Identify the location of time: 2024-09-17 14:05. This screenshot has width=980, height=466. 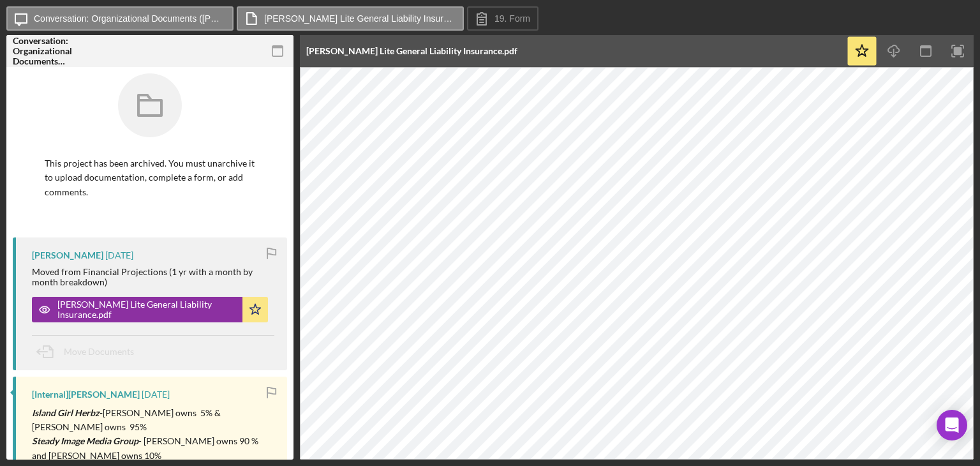
(119, 255).